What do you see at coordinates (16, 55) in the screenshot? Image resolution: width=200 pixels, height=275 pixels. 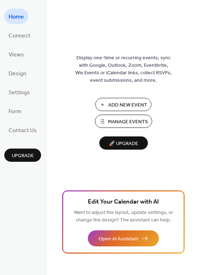 I see `span: Views` at bounding box center [16, 55].